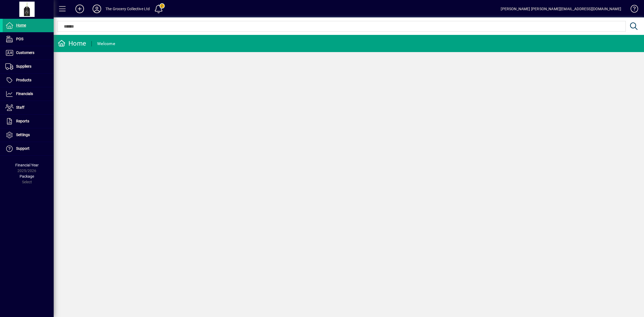 The width and height of the screenshot is (644, 317). What do you see at coordinates (21, 25) in the screenshot?
I see `span: Home` at bounding box center [21, 25].